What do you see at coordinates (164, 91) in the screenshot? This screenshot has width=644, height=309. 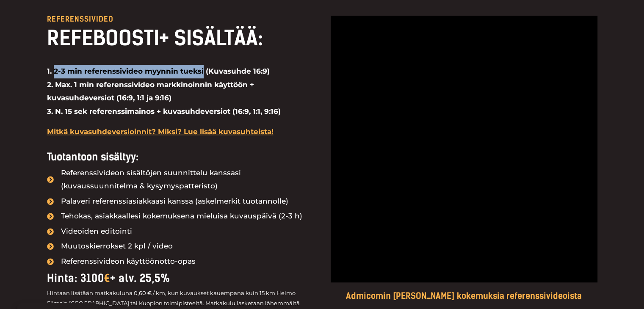 I see `strong: 1. 2-3 min referenssivideo myynnin tueksi (Kuvasuhde 16:9) 2. Max. 1 min referenssivideo markkino...` at bounding box center [164, 91].